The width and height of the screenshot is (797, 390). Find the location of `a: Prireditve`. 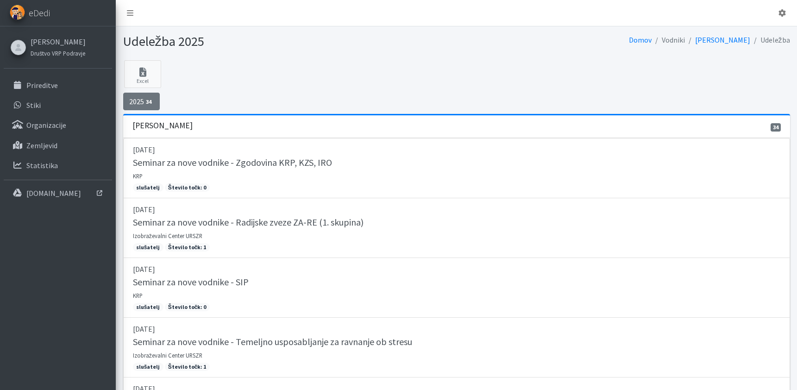

a: Prireditve is located at coordinates (58, 85).